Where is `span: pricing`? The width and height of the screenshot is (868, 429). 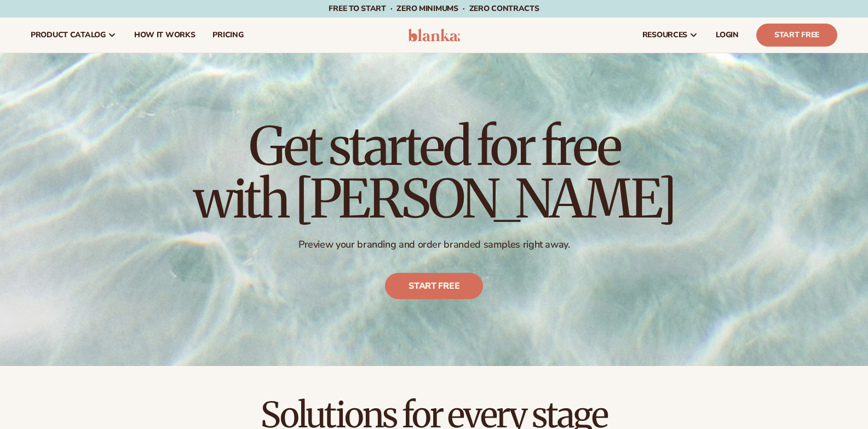 span: pricing is located at coordinates (228, 35).